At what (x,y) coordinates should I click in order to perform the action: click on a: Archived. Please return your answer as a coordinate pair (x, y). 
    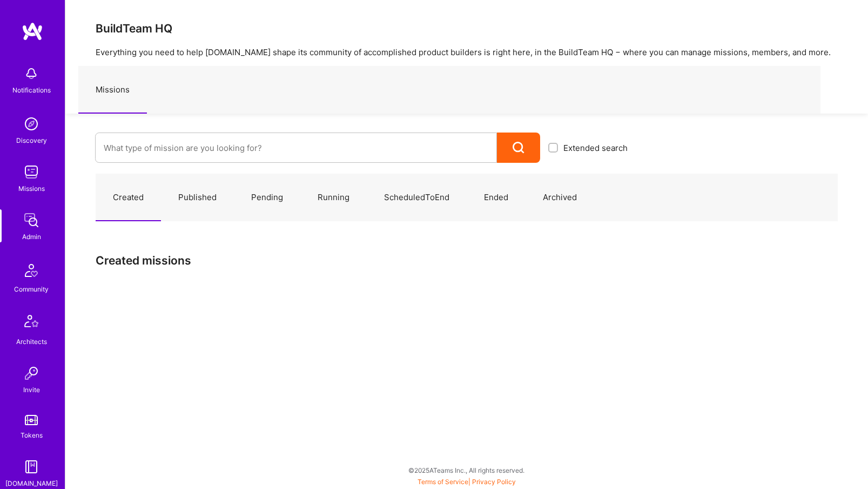
    Looking at the image, I should click on (560, 198).